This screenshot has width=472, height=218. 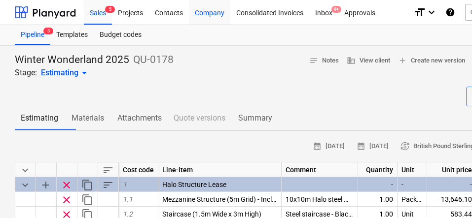 I want to click on div: Cost code, so click(x=138, y=170).